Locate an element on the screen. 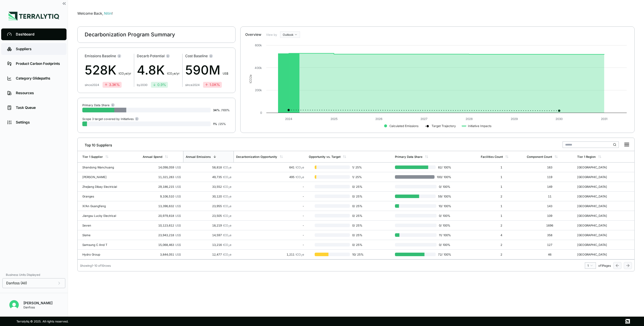  text: 2029 is located at coordinates (514, 119).